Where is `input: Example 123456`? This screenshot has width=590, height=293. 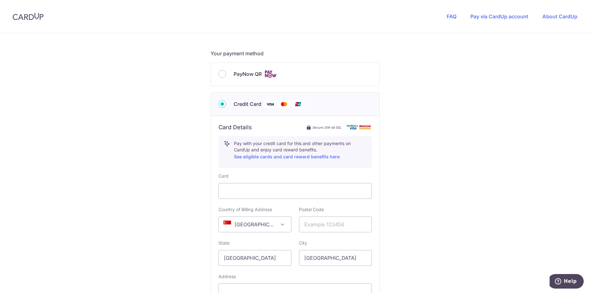 input: Example 123456 is located at coordinates (335, 224).